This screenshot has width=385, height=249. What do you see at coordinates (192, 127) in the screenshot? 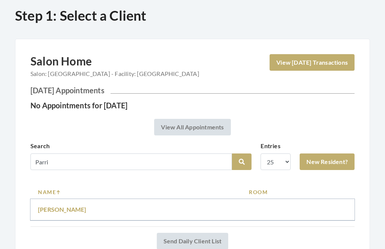
I see `a: View All Appointments` at bounding box center [192, 127].